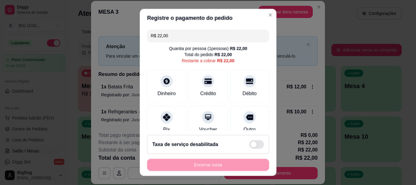 This screenshot has width=416, height=185. Describe the element at coordinates (208, 49) in the screenshot. I see `div: Quantia por pessoa ( 1 pessoas)` at that location.